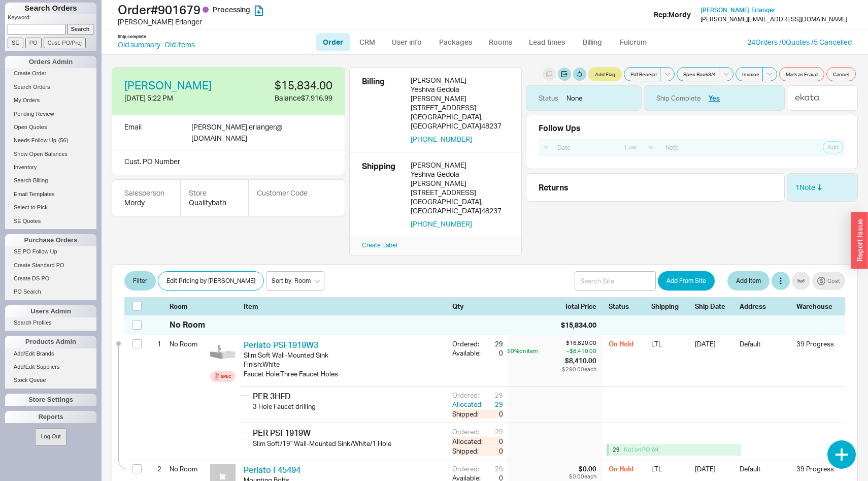 This screenshot has height=481, width=868. Describe the element at coordinates (50, 127) in the screenshot. I see `a: Open Quotes` at that location.